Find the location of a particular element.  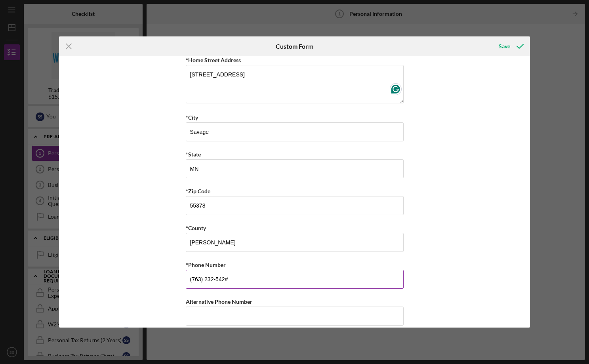

div: Save is located at coordinates (504, 47).